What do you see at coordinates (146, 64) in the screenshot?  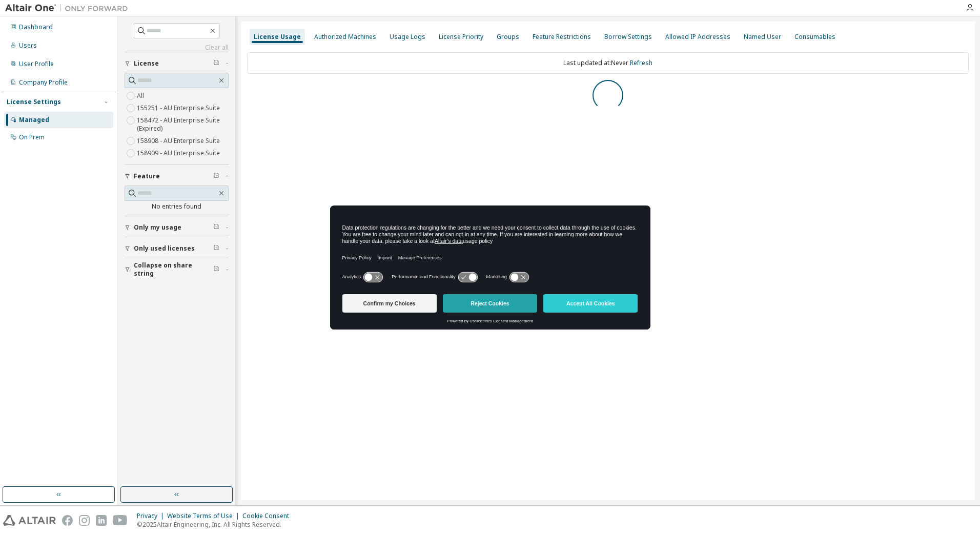 I see `span: License` at bounding box center [146, 64].